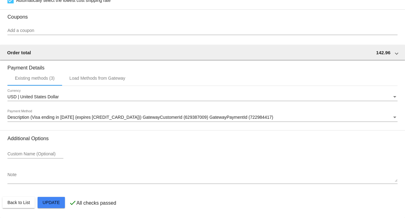 The height and width of the screenshot is (218, 405). I want to click on mat-icon: check, so click(73, 203).